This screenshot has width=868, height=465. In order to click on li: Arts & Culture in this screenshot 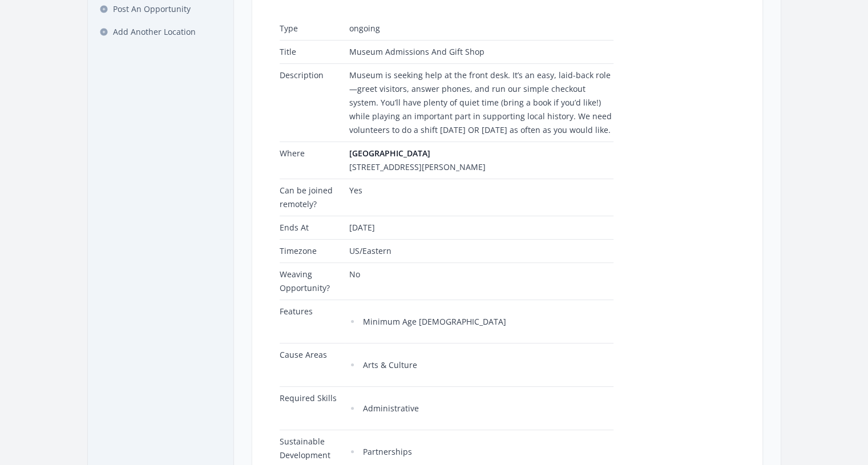, I will do `click(481, 365)`.